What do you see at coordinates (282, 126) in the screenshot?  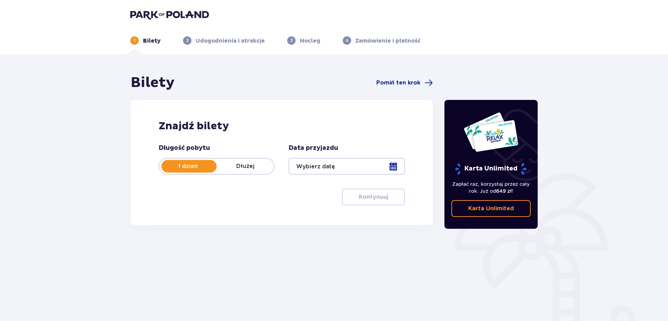 I see `h2: Znajdź bilety` at bounding box center [282, 126].